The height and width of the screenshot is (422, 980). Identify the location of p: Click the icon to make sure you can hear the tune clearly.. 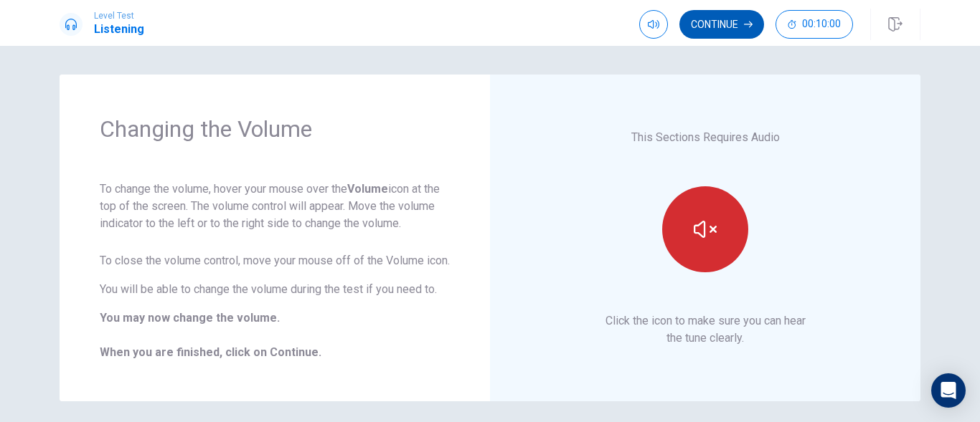
(705, 329).